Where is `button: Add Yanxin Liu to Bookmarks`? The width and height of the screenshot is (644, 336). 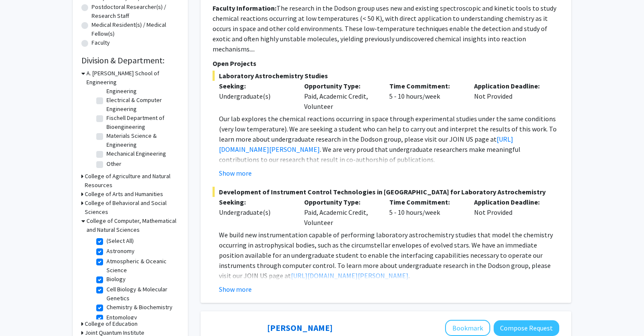 button: Add Yanxin Liu to Bookmarks is located at coordinates (468, 328).